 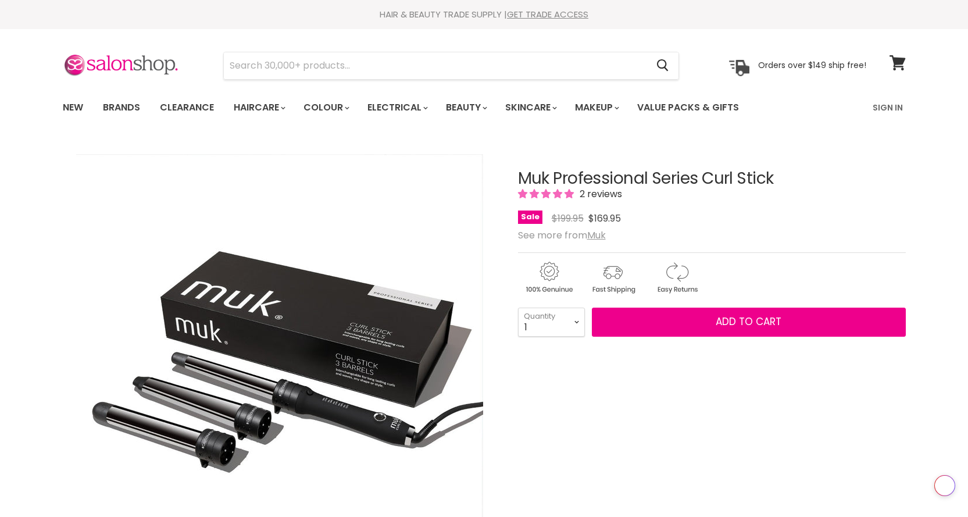 I want to click on span: 5.00 stars, so click(x=547, y=194).